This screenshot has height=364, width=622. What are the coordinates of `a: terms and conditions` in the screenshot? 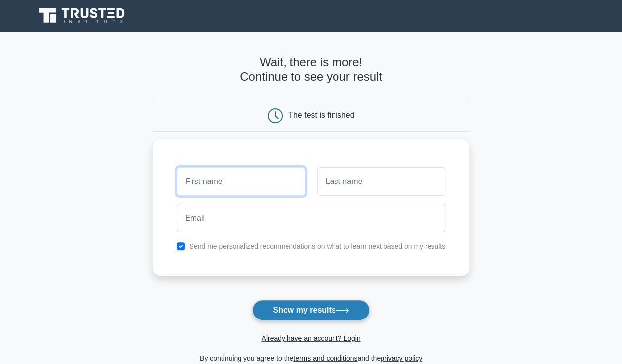 It's located at (325, 358).